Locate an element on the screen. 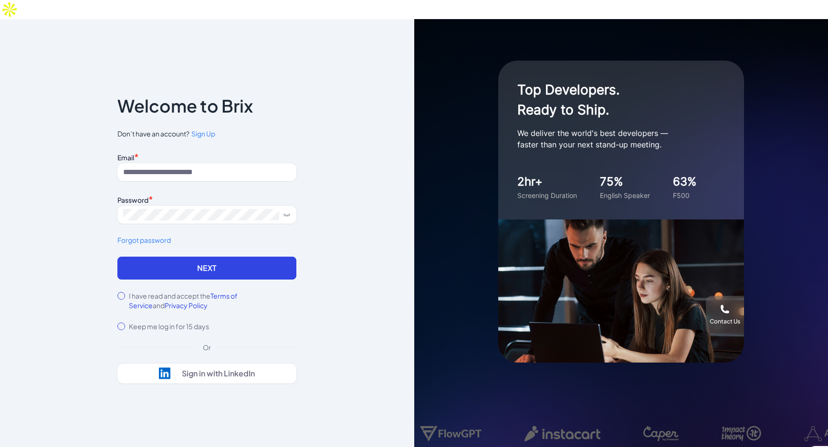 Image resolution: width=828 pixels, height=447 pixels. a: Sign Up is located at coordinates (202, 134).